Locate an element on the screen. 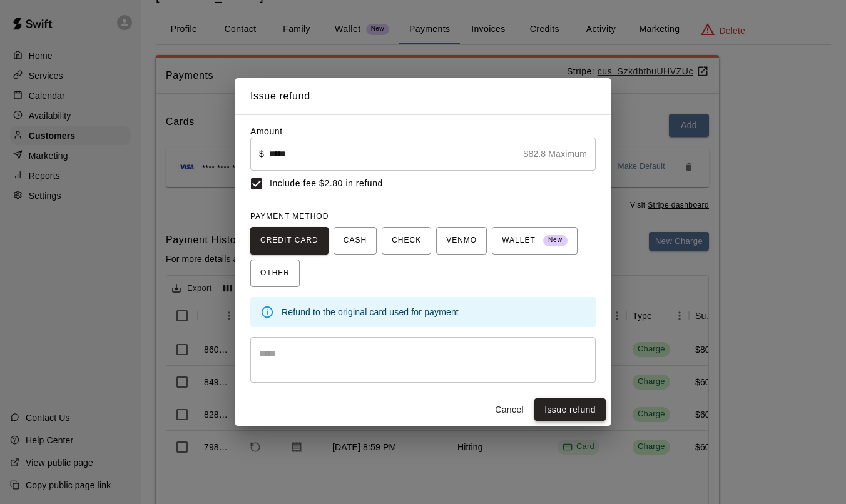  span: Include fee $2.80 in refund is located at coordinates (326, 183).